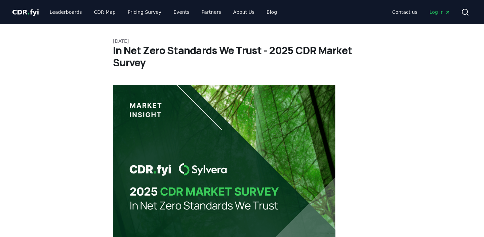 The width and height of the screenshot is (484, 237). Describe the element at coordinates (244, 12) in the screenshot. I see `a: About Us` at that location.